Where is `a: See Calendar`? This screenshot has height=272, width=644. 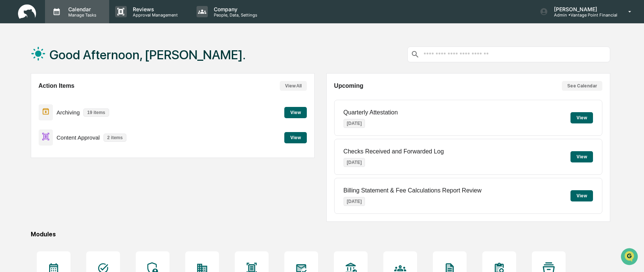
a: See Calendar is located at coordinates (582, 86).